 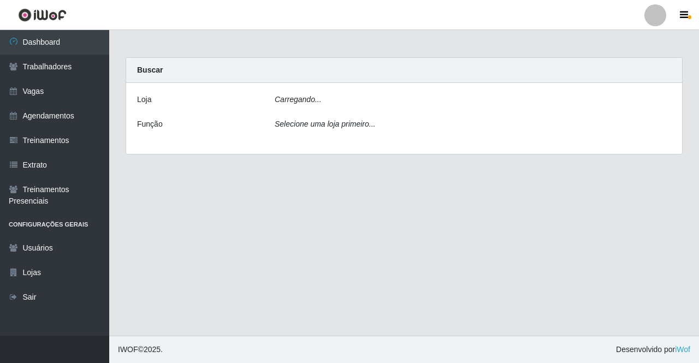 What do you see at coordinates (128, 349) in the screenshot?
I see `span: IWOF` at bounding box center [128, 349].